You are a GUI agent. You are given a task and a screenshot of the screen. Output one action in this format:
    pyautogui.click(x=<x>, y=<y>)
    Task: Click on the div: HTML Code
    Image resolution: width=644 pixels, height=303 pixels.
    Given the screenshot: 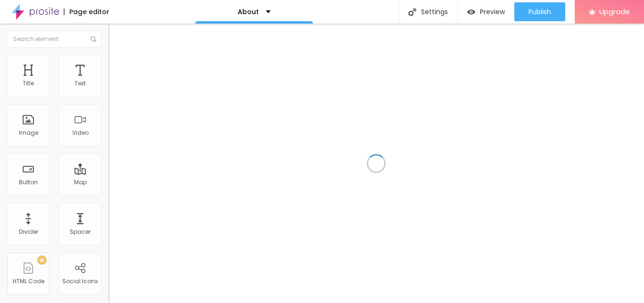 What is the action you would take?
    pyautogui.click(x=28, y=281)
    